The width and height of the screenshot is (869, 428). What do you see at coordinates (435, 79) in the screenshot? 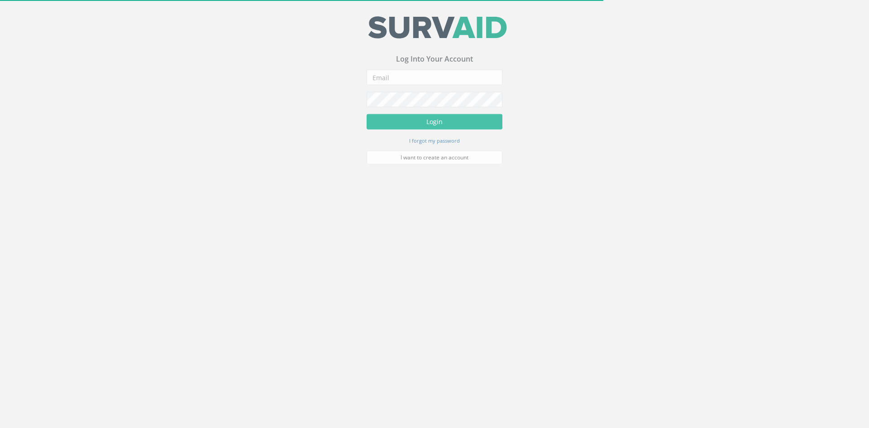
I see `input: Email` at bounding box center [435, 79].